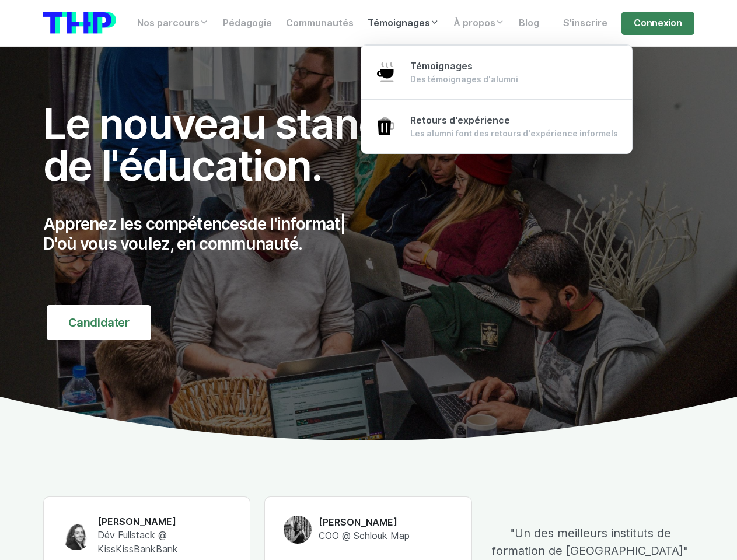  I want to click on img: beer-14d7f5c207f57f081275ab10ea0b8a94.svg, so click(386, 126).